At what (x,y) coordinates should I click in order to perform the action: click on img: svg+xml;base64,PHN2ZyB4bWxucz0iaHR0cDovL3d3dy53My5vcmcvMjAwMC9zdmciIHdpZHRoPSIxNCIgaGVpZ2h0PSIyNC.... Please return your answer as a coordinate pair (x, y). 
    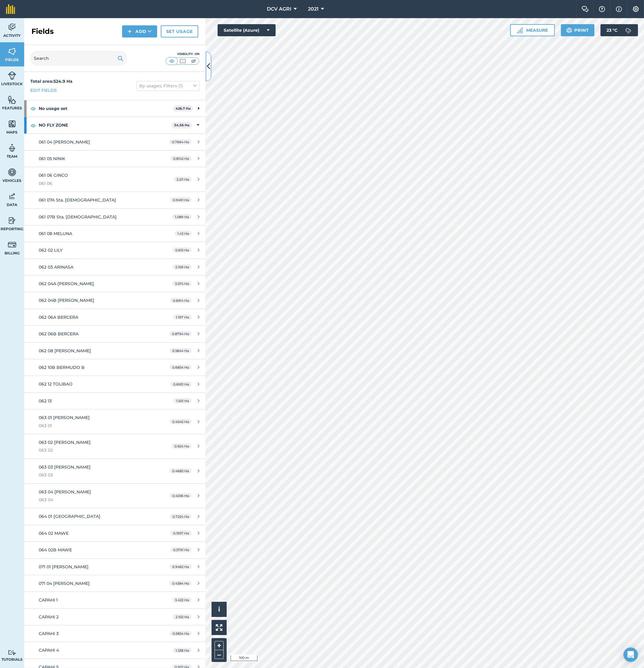
    Looking at the image, I should click on (130, 31).